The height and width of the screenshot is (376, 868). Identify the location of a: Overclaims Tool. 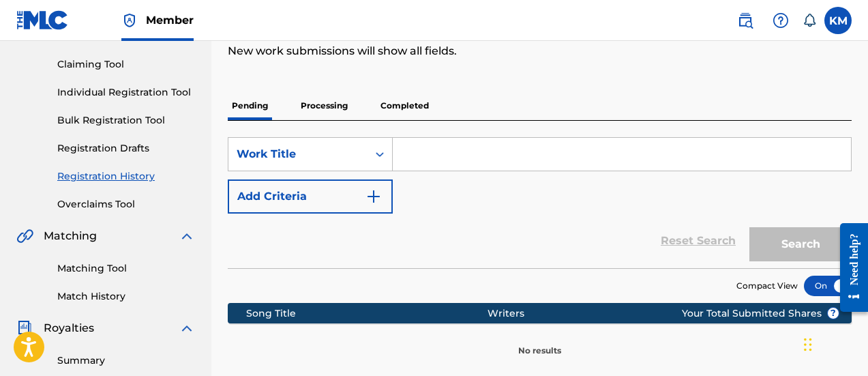
(126, 204).